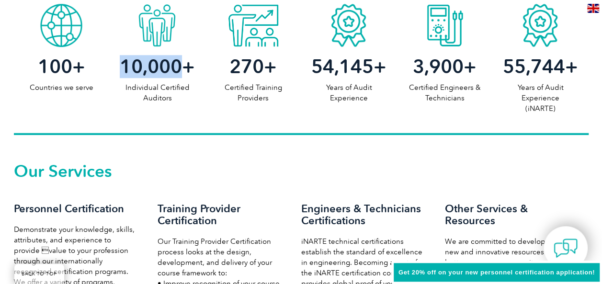  What do you see at coordinates (592, 8) in the screenshot?
I see `img: en` at bounding box center [592, 8].